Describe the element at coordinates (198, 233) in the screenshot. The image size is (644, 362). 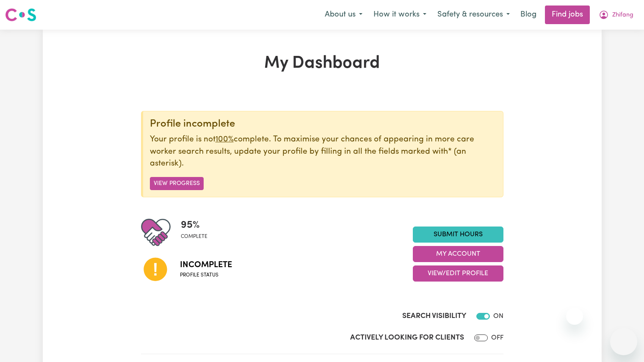
I see `div: Profile completeness: 95%` at that location.